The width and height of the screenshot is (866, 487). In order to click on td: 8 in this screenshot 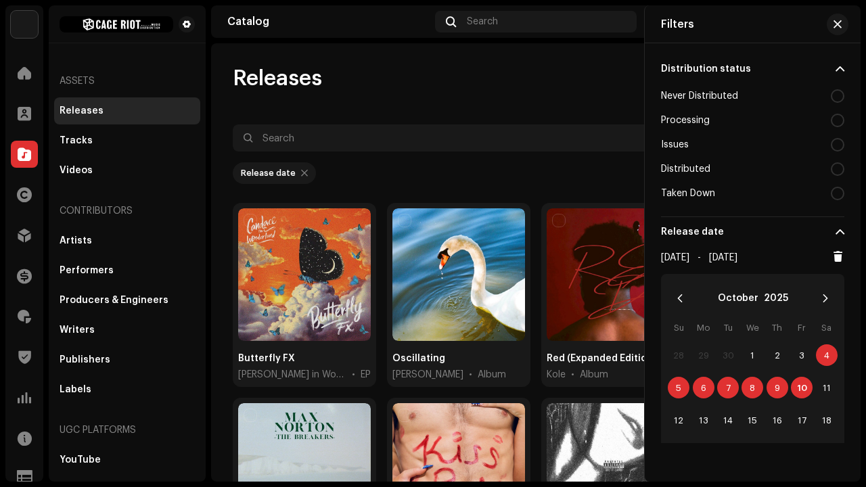, I will do `click(753, 388)`.